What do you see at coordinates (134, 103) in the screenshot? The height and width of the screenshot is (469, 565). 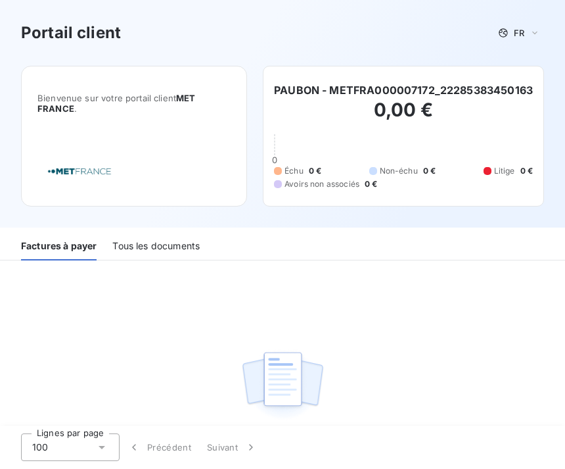 I see `span: Bienvenue sur votre portail client .` at bounding box center [134, 103].